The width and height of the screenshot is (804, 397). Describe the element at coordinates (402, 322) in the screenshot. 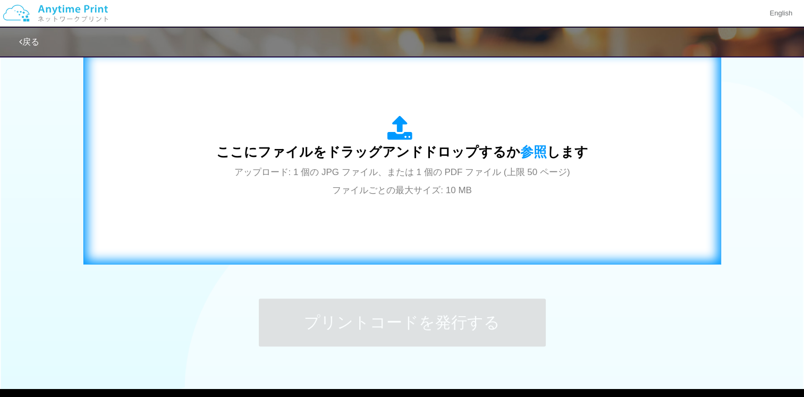

I see `button: プリントコードを発行する` at that location.